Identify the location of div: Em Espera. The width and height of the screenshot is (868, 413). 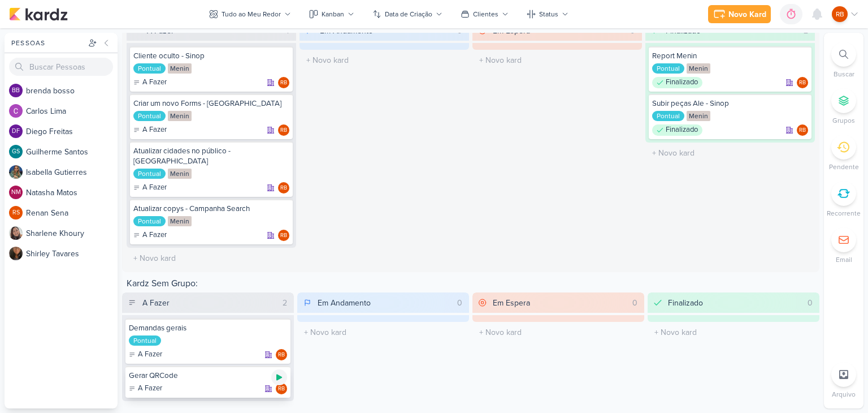
(512, 302).